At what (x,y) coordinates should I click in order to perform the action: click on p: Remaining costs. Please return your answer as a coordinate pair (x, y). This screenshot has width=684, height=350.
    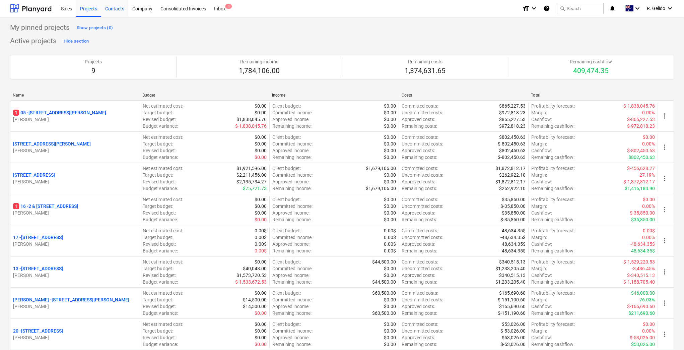
    Looking at the image, I should click on (425, 62).